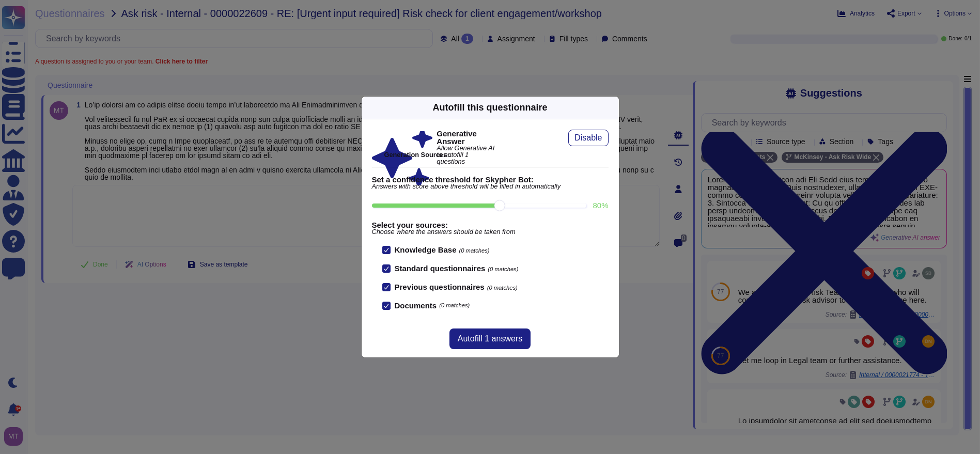  I want to click on span: Disable, so click(587, 138).